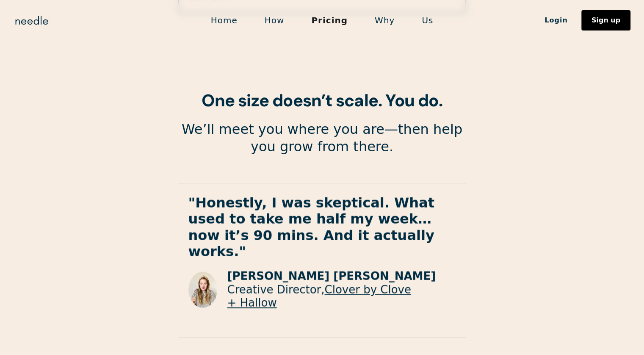  What do you see at coordinates (606, 20) in the screenshot?
I see `a: Sign up` at bounding box center [606, 20].